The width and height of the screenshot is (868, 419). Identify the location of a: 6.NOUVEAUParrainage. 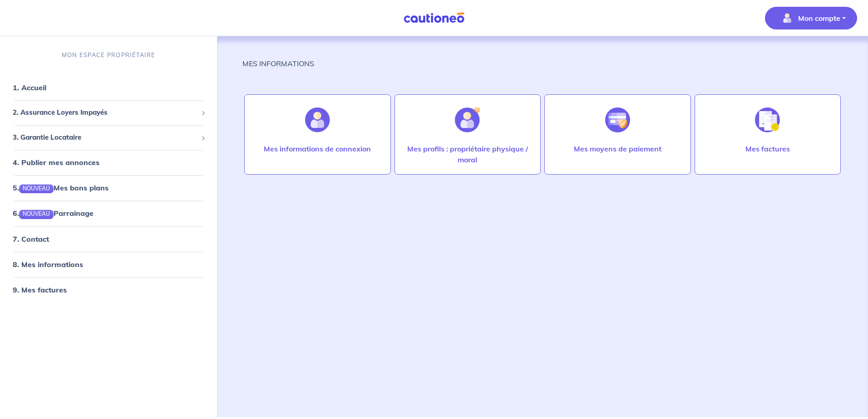
(53, 214).